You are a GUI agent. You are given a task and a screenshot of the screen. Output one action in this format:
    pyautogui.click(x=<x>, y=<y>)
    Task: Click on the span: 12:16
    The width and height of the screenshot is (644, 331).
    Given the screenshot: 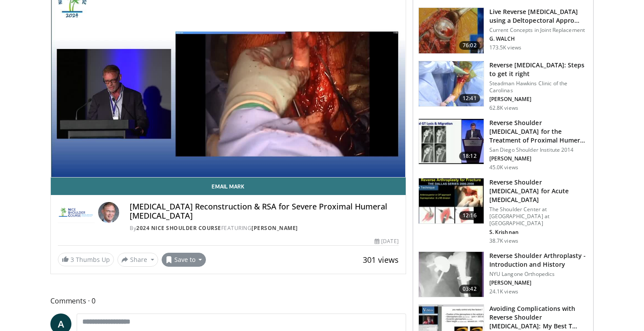 What is the action you would take?
    pyautogui.click(x=470, y=216)
    